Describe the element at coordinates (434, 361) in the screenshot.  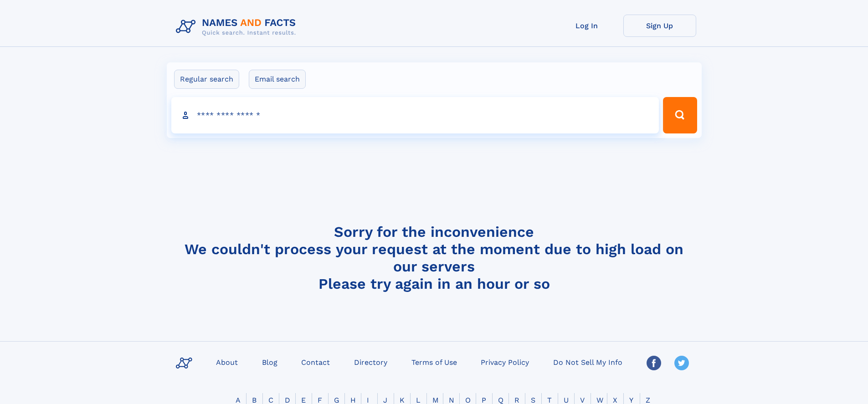
I see `a: Terms of Use` at that location.